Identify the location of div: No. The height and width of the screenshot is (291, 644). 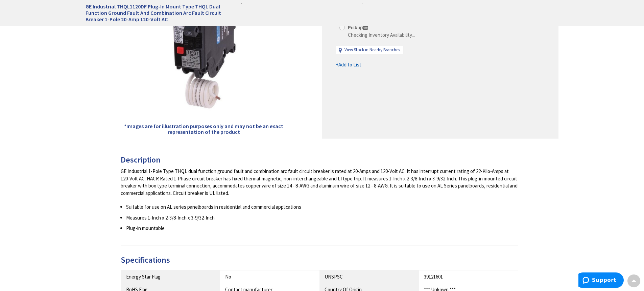
(270, 277).